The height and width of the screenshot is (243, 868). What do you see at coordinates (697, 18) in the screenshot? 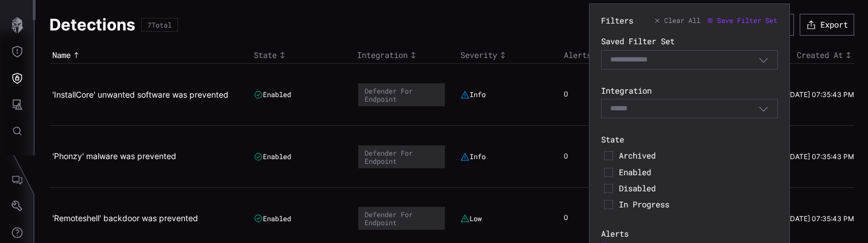
I see `span: AHN` at bounding box center [697, 18].